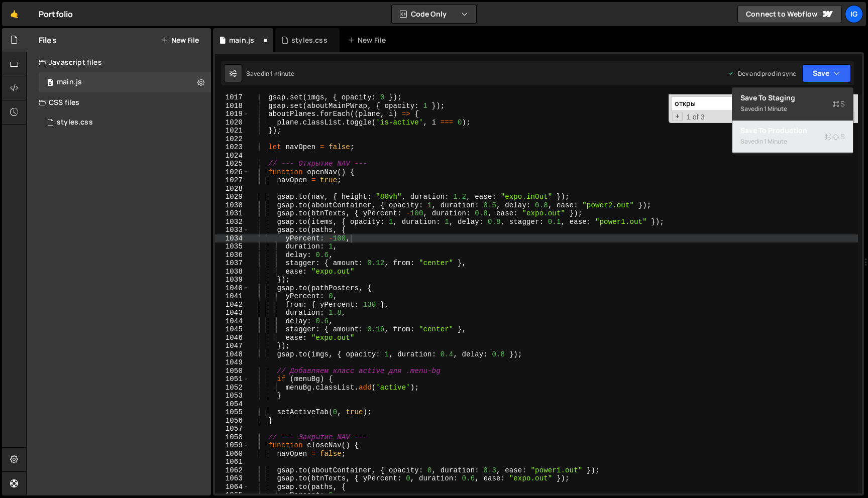  Describe the element at coordinates (232, 355) in the screenshot. I see `div: 1048` at that location.